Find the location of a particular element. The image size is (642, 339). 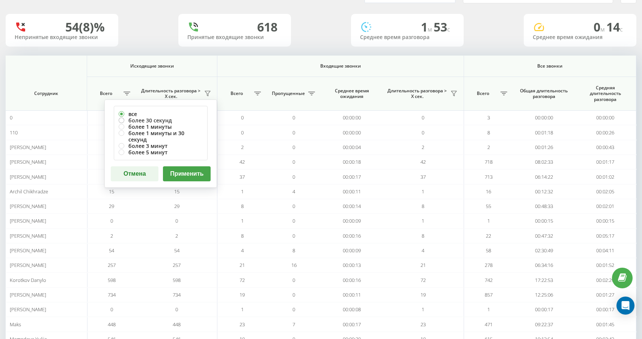

td: 08:02:33 is located at coordinates (544, 162).